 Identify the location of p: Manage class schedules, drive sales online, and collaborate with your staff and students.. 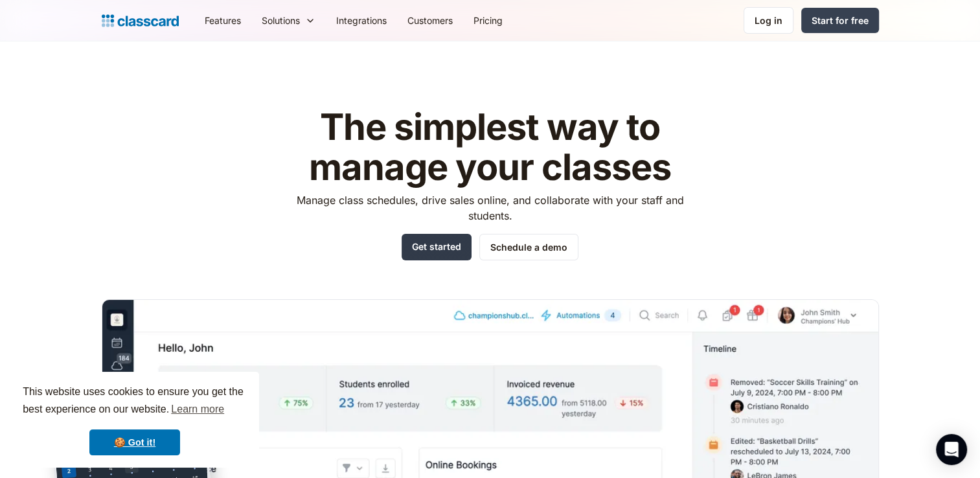
(490, 208).